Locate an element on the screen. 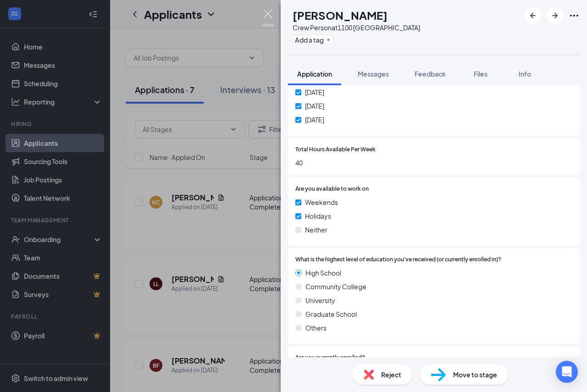 The height and width of the screenshot is (392, 587). button: ArrowRight is located at coordinates (556, 16).